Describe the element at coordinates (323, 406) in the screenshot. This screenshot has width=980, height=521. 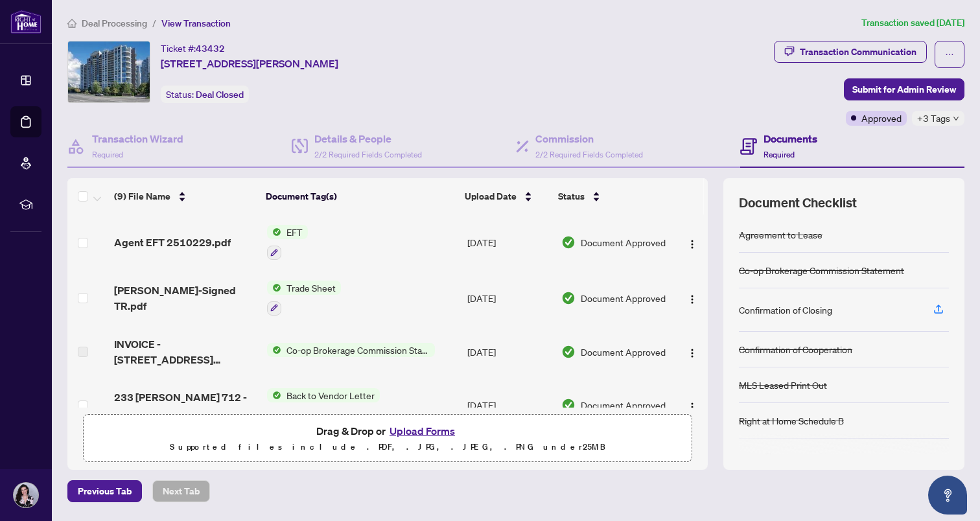
I see `button: Status IconBack to Vendor Letter` at that location.